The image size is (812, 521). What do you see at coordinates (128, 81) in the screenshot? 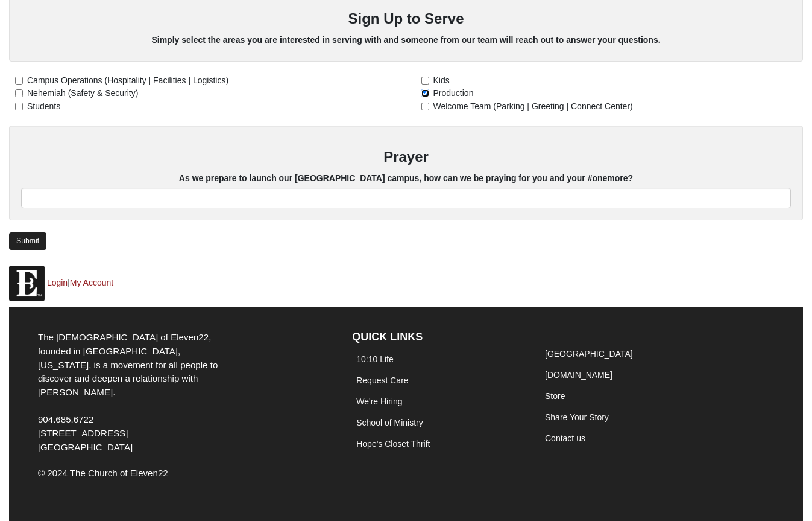
I see `span: Campus Operations (Hospitality | Facilities | Logistics)` at bounding box center [128, 81].